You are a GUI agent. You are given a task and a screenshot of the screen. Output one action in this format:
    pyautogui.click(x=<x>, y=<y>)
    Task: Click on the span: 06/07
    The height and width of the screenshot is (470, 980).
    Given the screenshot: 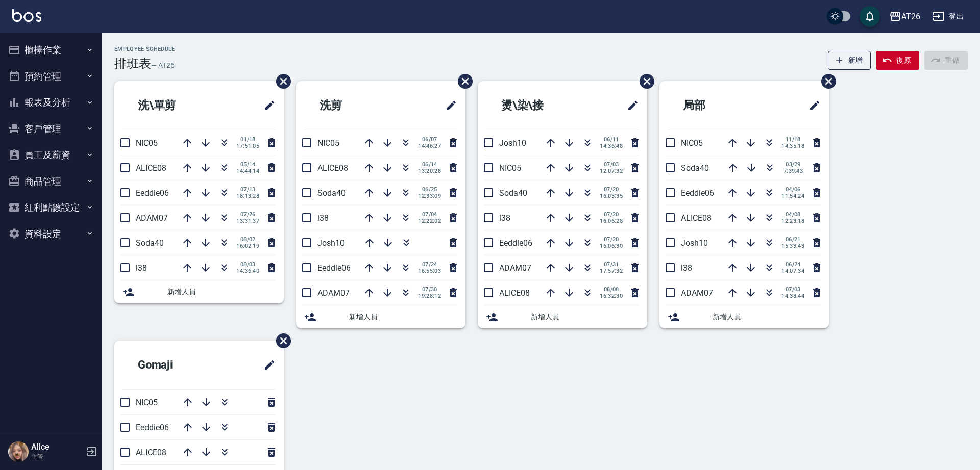 What is the action you would take?
    pyautogui.click(x=429, y=140)
    